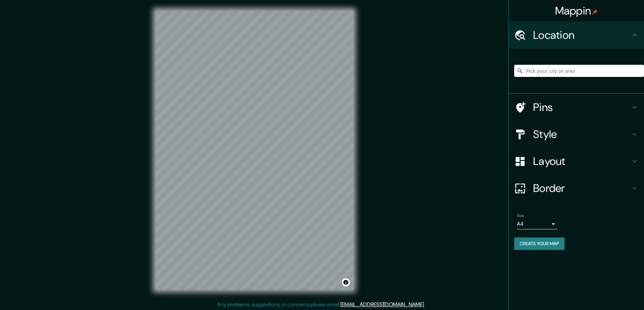  I want to click on button: Create your map, so click(539, 244).